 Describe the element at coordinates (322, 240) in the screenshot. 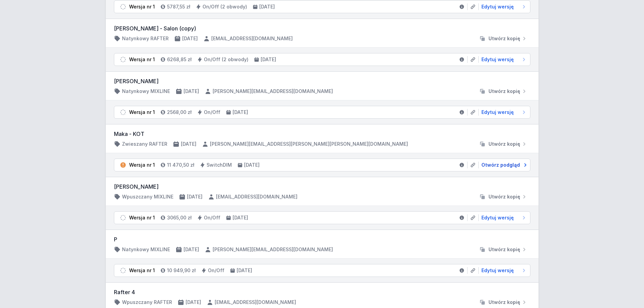

I see `h3: P` at that location.